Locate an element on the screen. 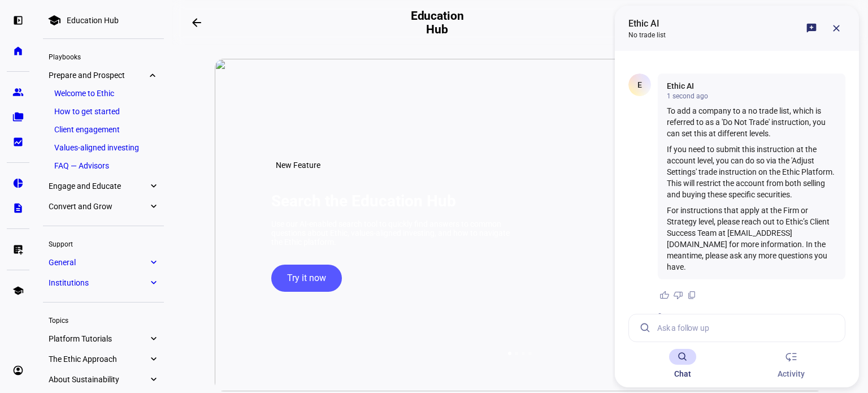 This screenshot has height=393, width=868. a: Values-aligned investing is located at coordinates (104, 147).